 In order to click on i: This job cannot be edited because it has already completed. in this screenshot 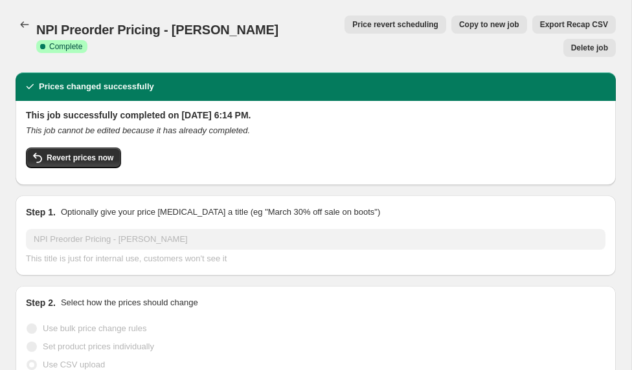, I will do `click(138, 130)`.